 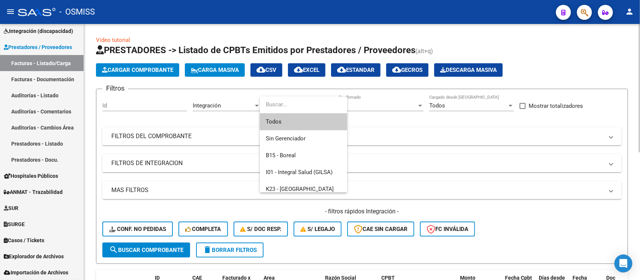 I want to click on div: Open Intercom Messenger, so click(x=623, y=264).